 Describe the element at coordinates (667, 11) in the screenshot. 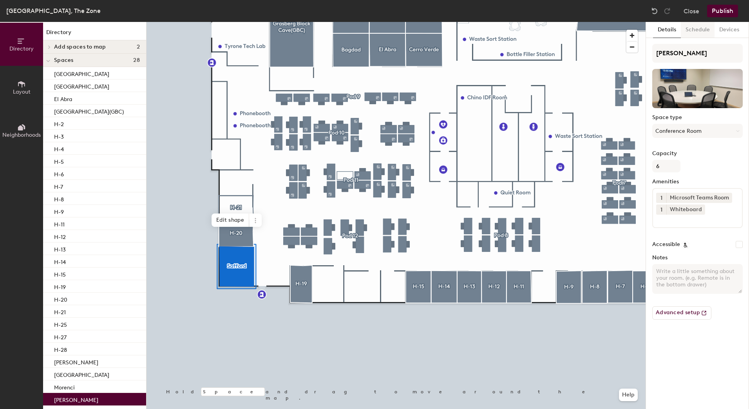

I see `img: Redo` at that location.